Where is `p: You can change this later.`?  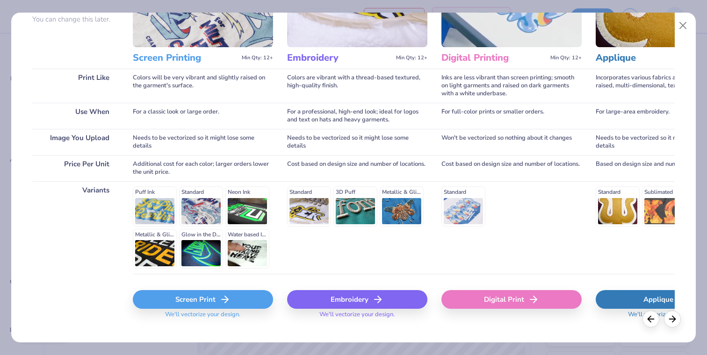 p: You can change this later. is located at coordinates (75, 19).